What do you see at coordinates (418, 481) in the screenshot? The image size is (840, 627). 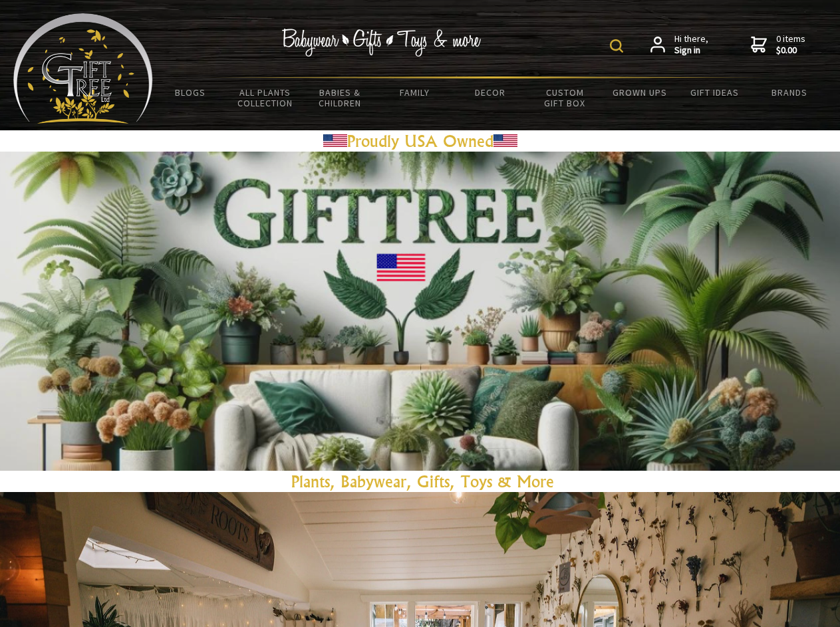 I see `a: Plants, Babywear, Gifts, Toys & Mor` at bounding box center [418, 481].